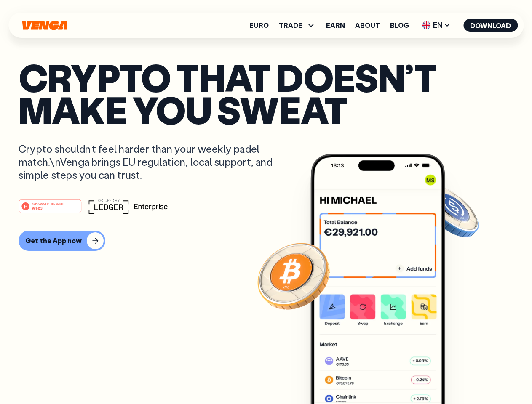  Describe the element at coordinates (62, 241) in the screenshot. I see `button: Get the App now` at that location.